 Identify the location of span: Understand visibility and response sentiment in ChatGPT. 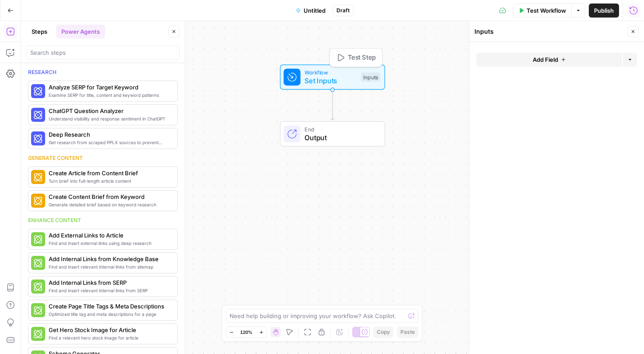
(110, 119).